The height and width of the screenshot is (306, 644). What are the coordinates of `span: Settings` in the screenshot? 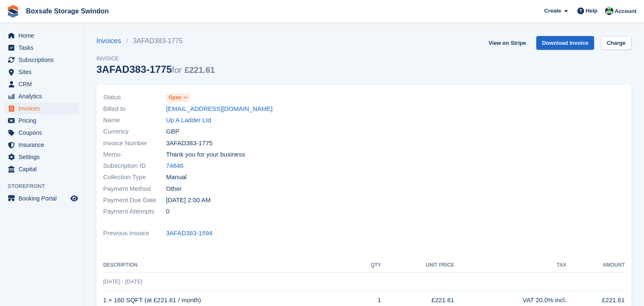 It's located at (44, 157).